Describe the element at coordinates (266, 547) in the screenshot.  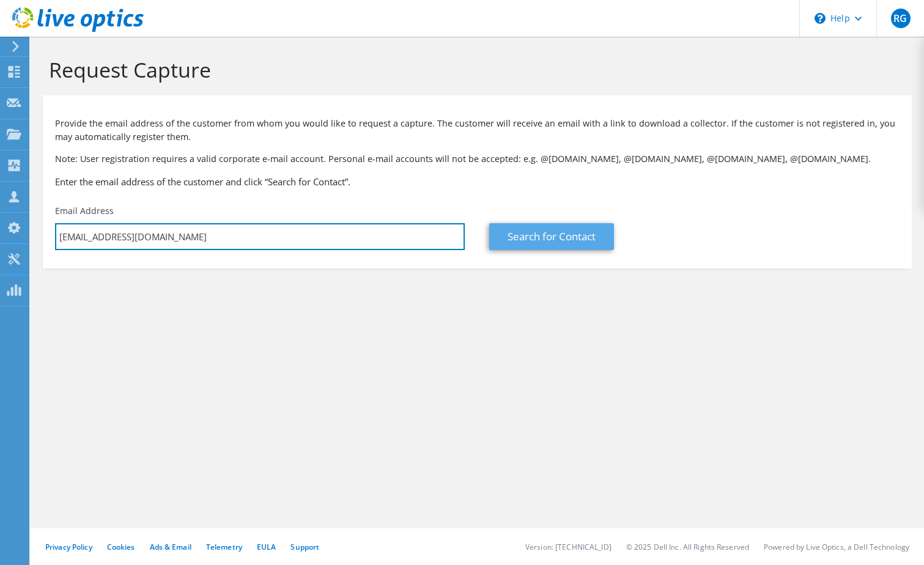
I see `a: EULA` at that location.